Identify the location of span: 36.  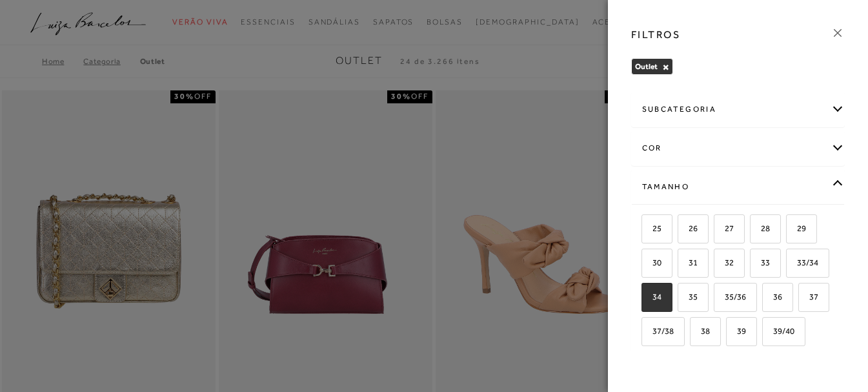
(773, 296).